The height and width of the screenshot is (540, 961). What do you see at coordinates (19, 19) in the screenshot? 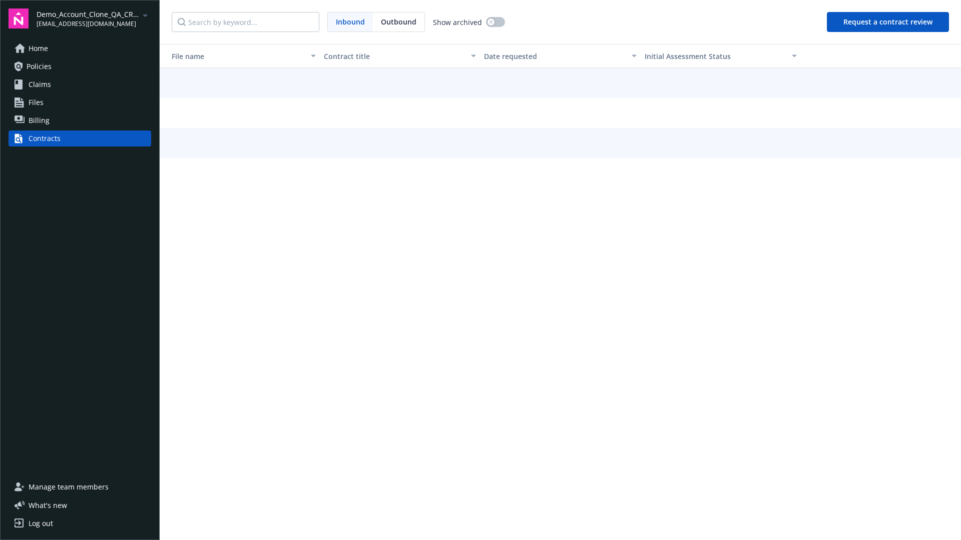
I see `img: navigator-logo.svg` at bounding box center [19, 19].